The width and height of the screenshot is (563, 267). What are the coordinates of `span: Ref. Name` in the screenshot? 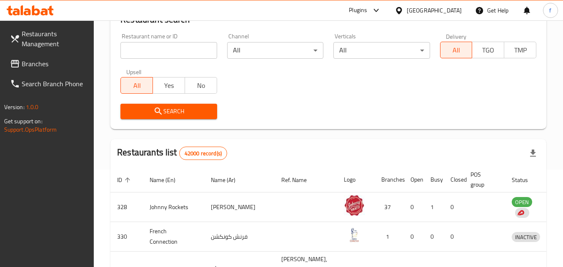 It's located at (299, 180).